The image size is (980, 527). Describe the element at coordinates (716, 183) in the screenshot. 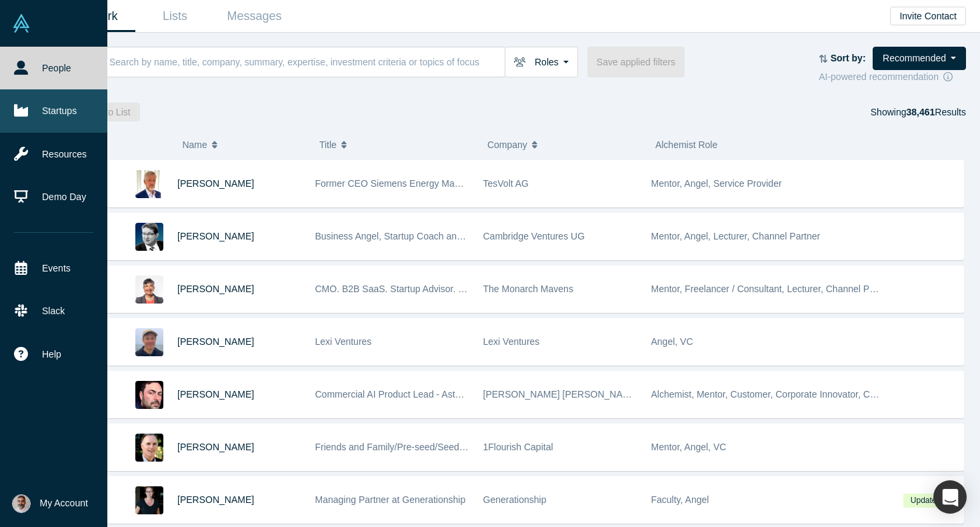

I see `span: Mentor, Angel, Service Provider` at that location.